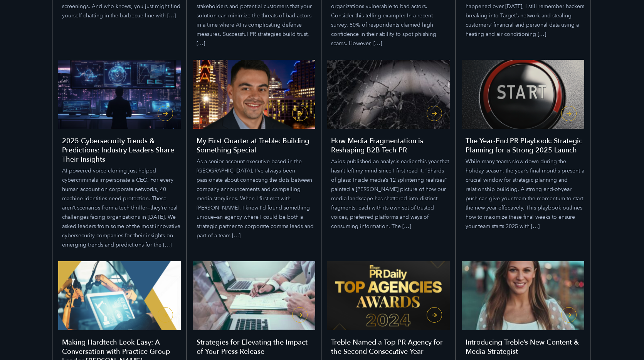  I want to click on img: Introducing Treble’s New Content & Media Strategist, so click(523, 296).